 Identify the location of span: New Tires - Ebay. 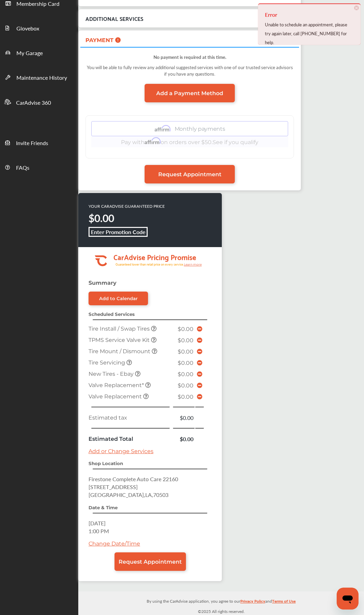
(112, 374).